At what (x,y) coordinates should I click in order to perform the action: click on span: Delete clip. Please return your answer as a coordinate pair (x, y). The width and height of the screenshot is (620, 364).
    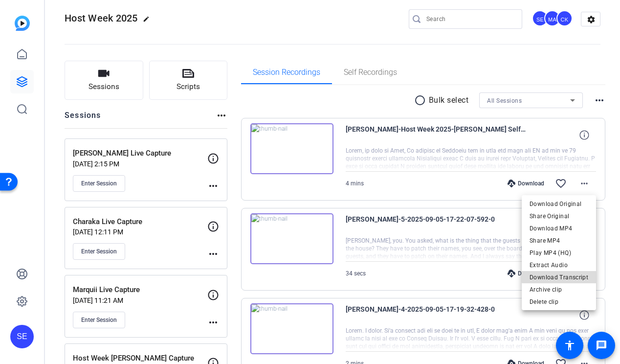
    Looking at the image, I should click on (559, 302).